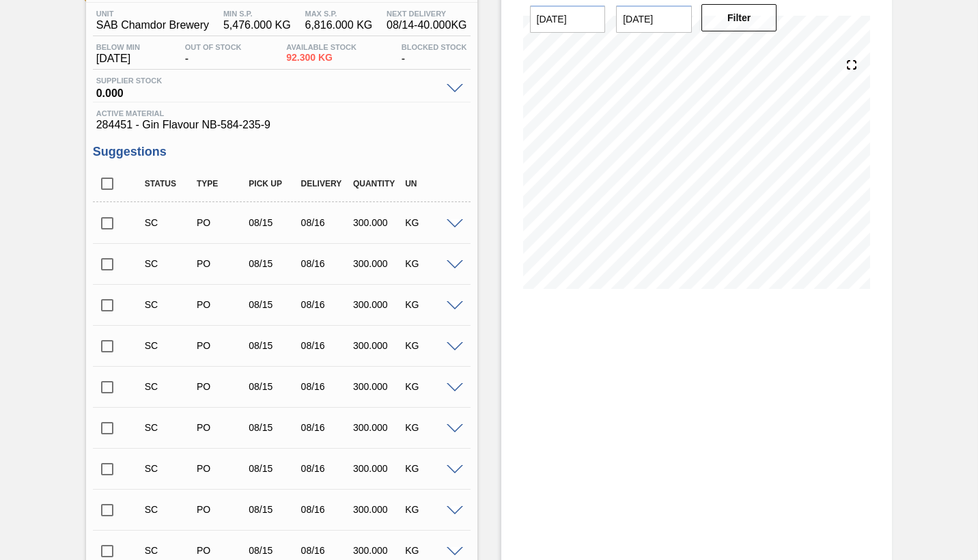 The height and width of the screenshot is (560, 978). What do you see at coordinates (153, 14) in the screenshot?
I see `span: Unit` at bounding box center [153, 14].